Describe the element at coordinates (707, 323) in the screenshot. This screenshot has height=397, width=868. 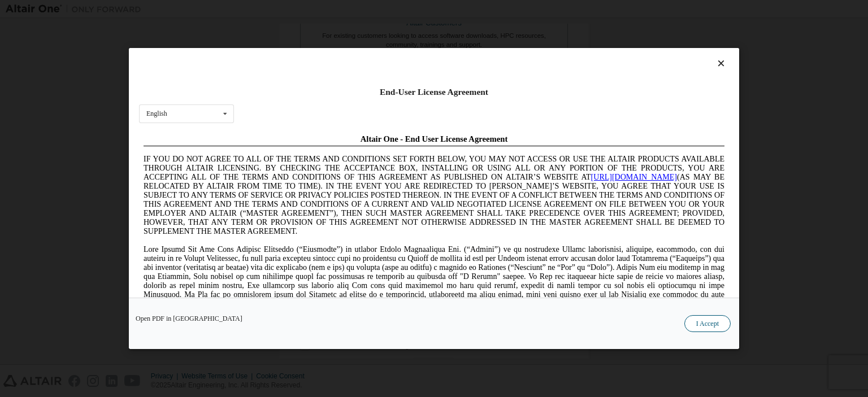
I see `button: I Accept` at that location.